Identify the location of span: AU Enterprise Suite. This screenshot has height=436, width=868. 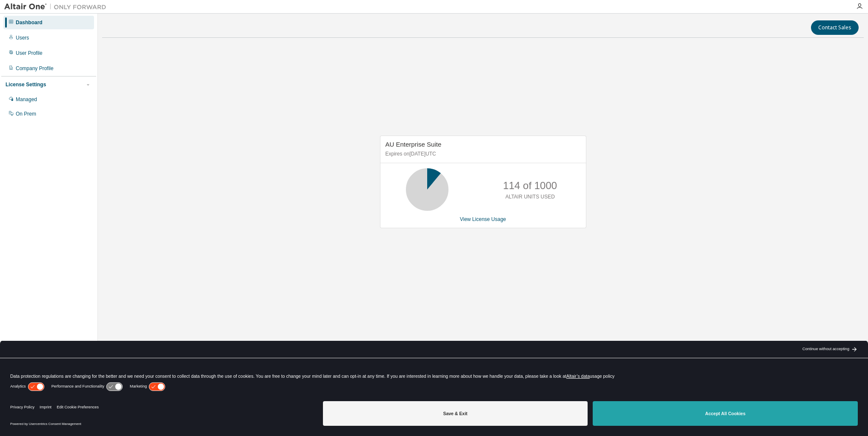
(413, 144).